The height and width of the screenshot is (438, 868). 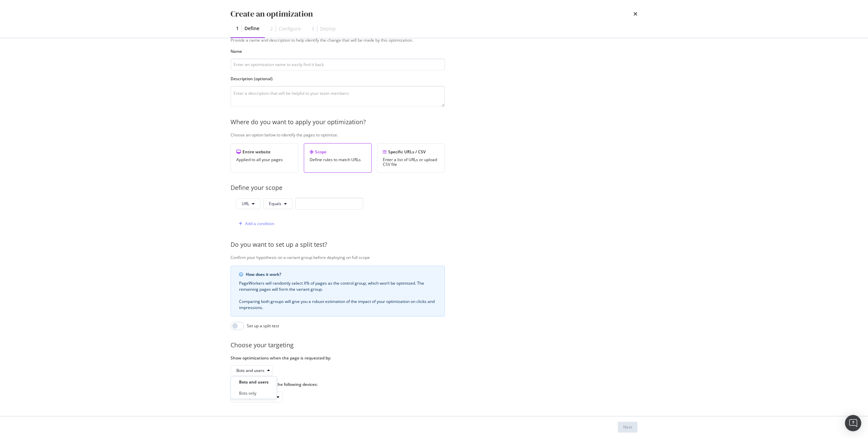 What do you see at coordinates (338, 160) in the screenshot?
I see `div: Define rules to match URLs` at bounding box center [338, 160].